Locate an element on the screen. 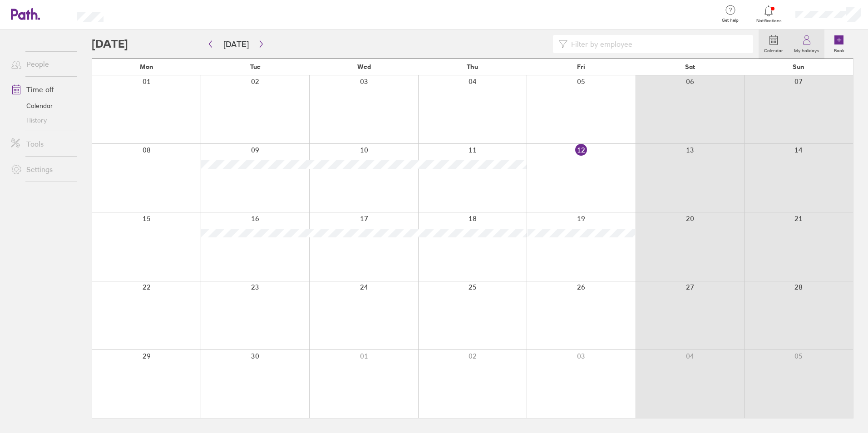 Image resolution: width=868 pixels, height=433 pixels. span: Sat is located at coordinates (690, 66).